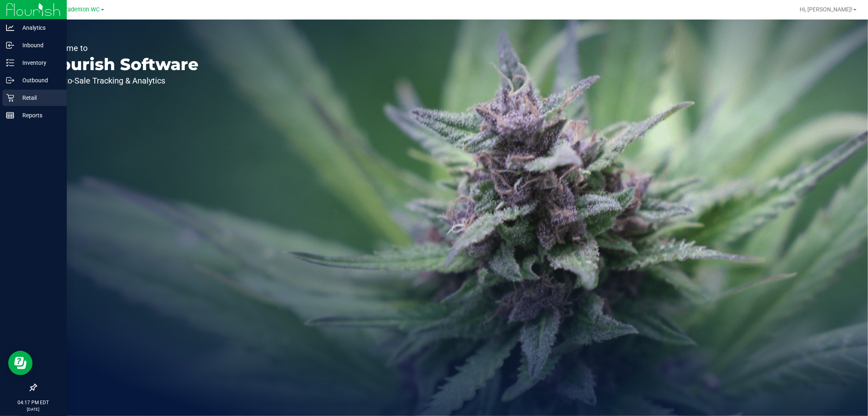 This screenshot has width=868, height=416. Describe the element at coordinates (81, 10) in the screenshot. I see `span: Bradenton WC` at that location.